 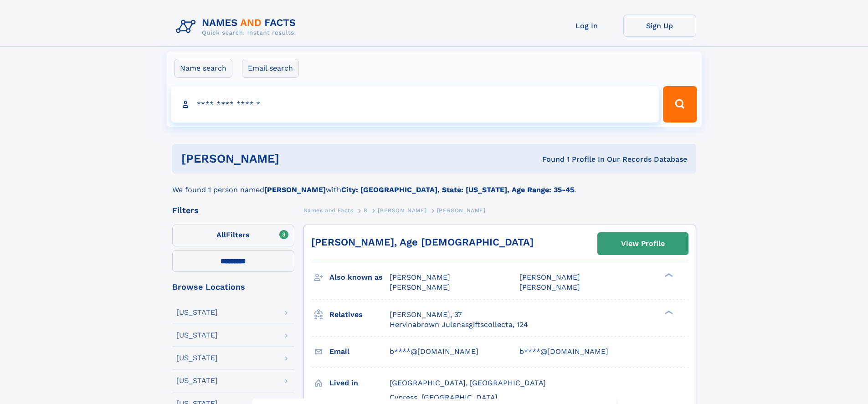 I want to click on input: search input, so click(x=415, y=104).